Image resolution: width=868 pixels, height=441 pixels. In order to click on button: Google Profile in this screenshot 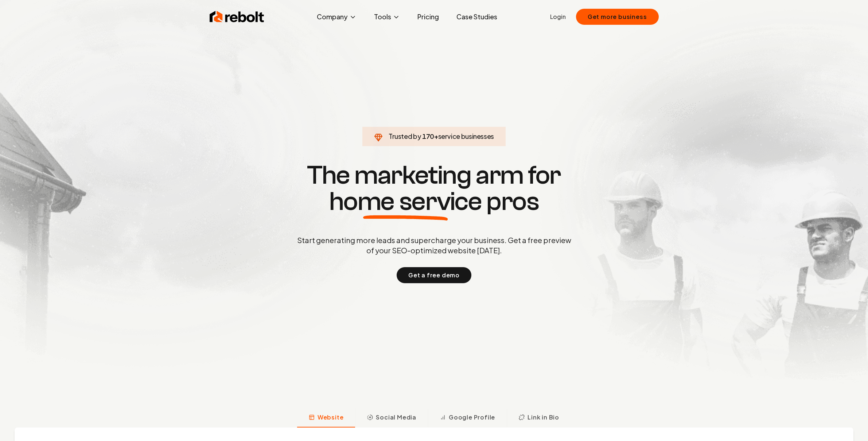, I will do `click(467, 418)`.